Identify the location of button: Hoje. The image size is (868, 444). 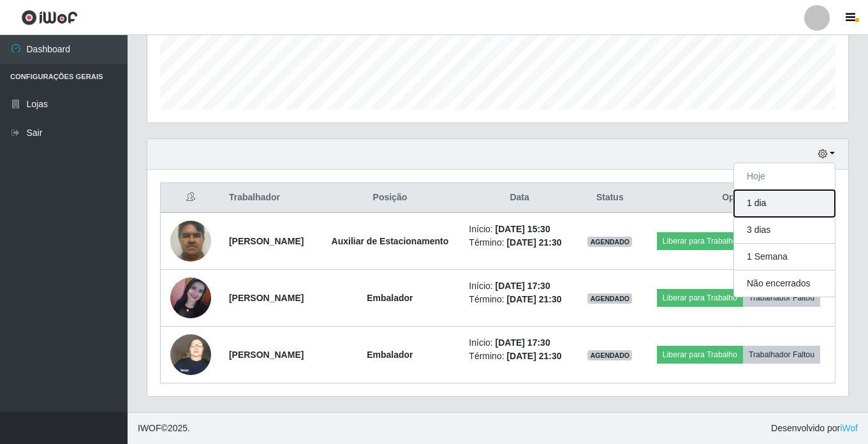
(785, 176).